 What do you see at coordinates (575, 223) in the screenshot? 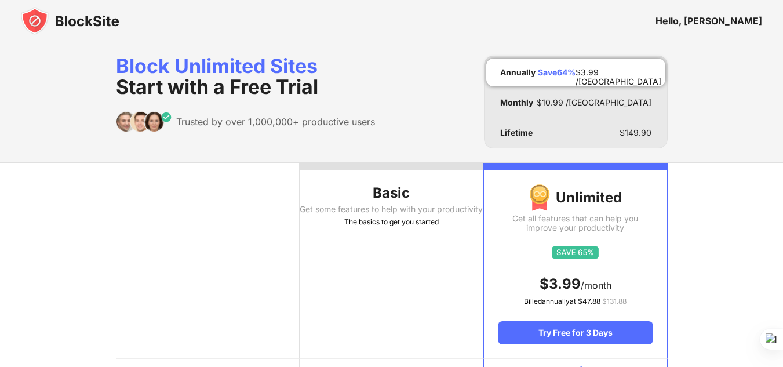
I see `div: Get all features that can help you improve your productivity` at bounding box center [575, 223].